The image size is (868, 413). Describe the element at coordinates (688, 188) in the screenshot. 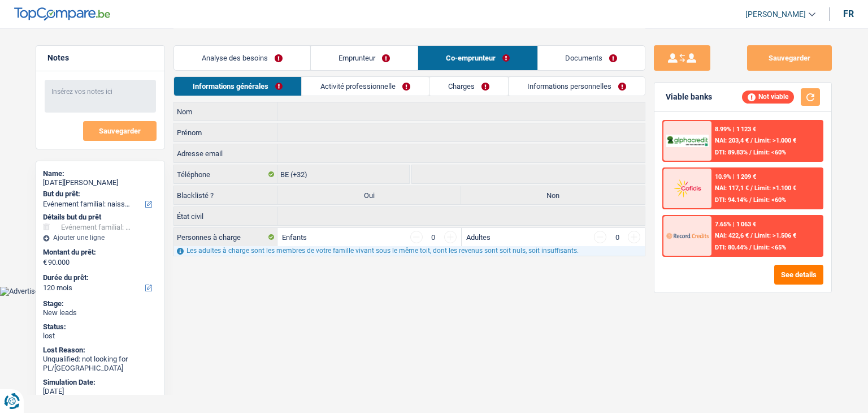

I see `img: Cofidis` at that location.